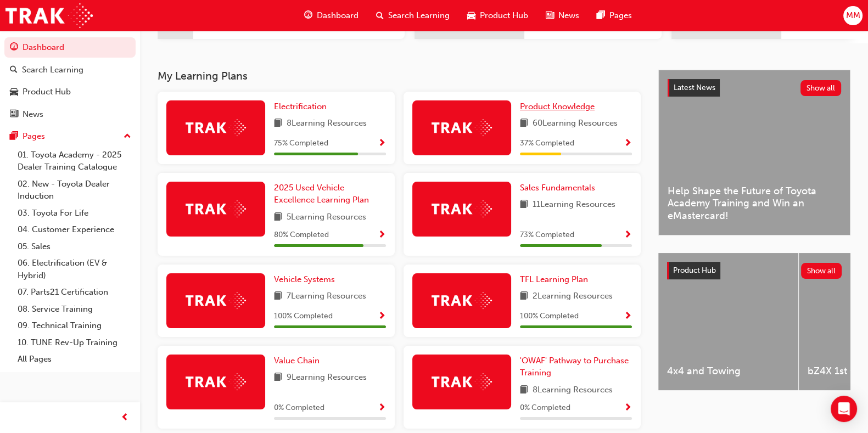  I want to click on div: Pages, so click(33, 136).